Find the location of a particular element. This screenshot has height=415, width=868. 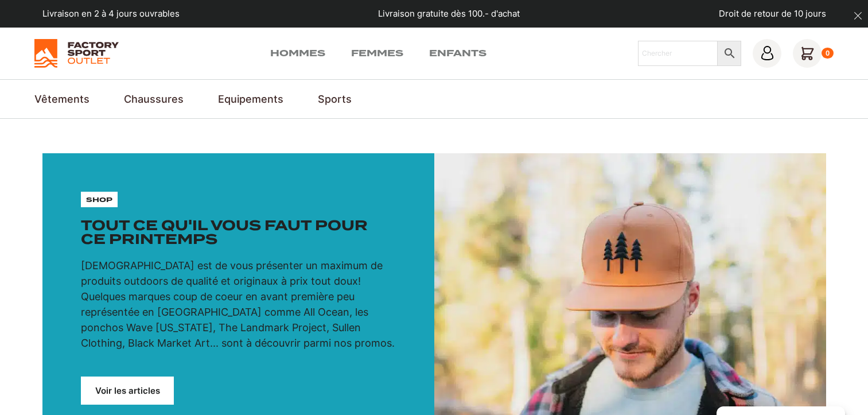

img: Factory Sport Outlet is located at coordinates (76, 54).